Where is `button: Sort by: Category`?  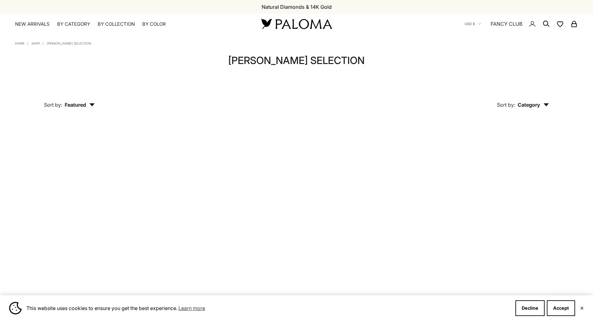
button: Sort by: Category is located at coordinates (523, 100).